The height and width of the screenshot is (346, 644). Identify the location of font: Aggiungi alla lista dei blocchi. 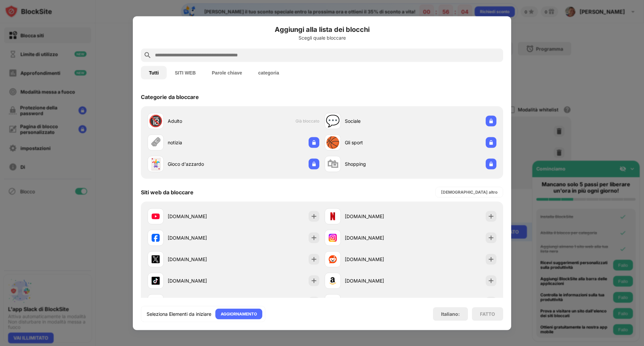
(322, 29).